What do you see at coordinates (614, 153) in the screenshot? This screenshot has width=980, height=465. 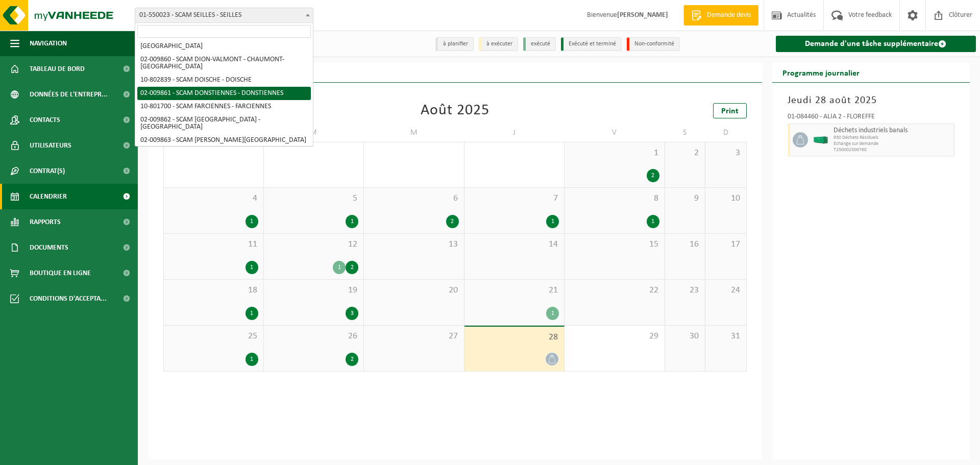 I see `span: 1` at bounding box center [614, 153].